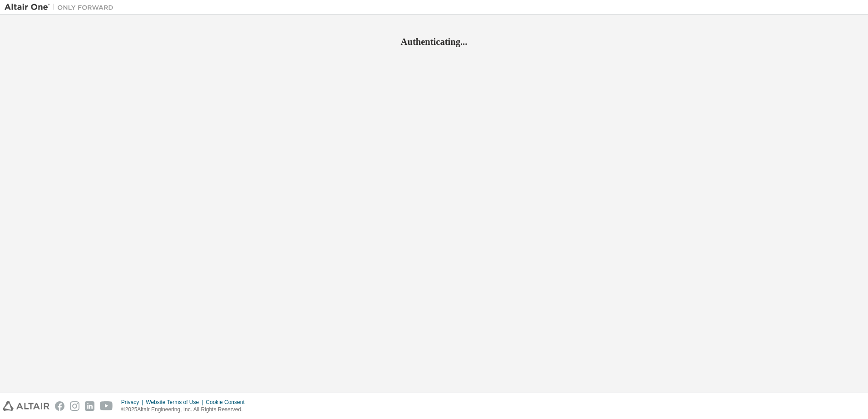  Describe the element at coordinates (186, 410) in the screenshot. I see `p: © 2025 Altair Engineering, Inc. All Rights Reserved.` at that location.